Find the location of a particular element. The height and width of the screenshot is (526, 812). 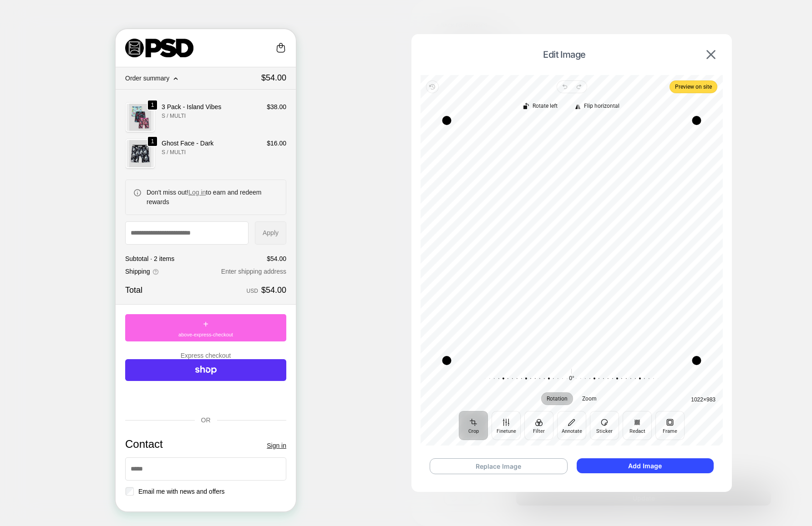

strong: Total is located at coordinates (18, 261).